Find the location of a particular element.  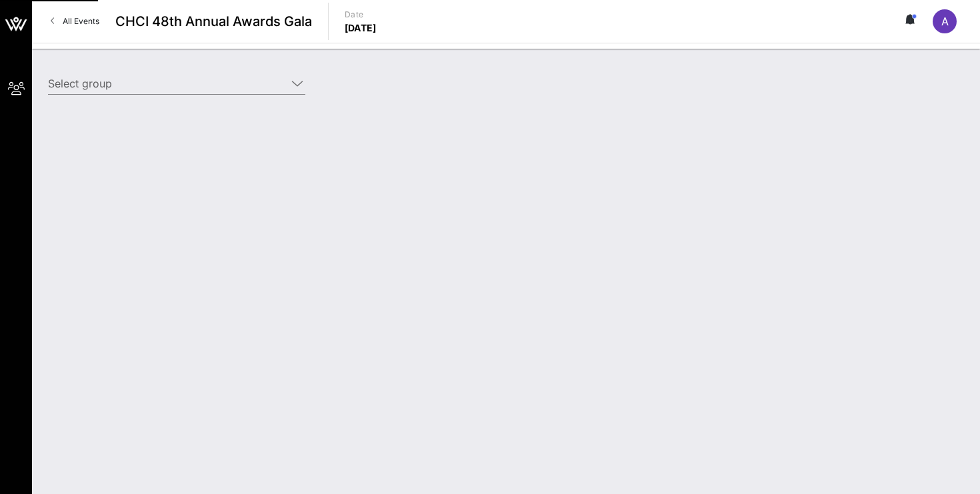

div: A is located at coordinates (945, 22).